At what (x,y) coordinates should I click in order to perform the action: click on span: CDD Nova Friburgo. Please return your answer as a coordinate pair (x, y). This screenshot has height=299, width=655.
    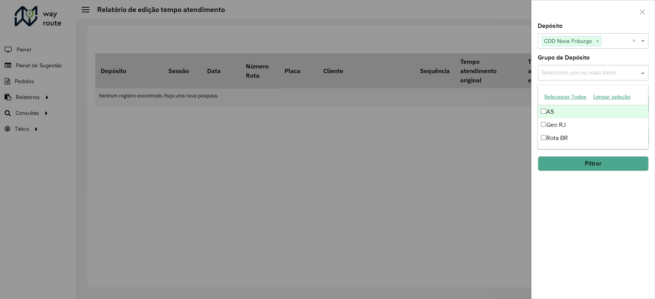
    Looking at the image, I should click on (568, 41).